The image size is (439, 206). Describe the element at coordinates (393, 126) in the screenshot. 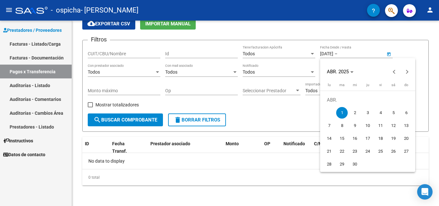

I see `span: 12` at that location.